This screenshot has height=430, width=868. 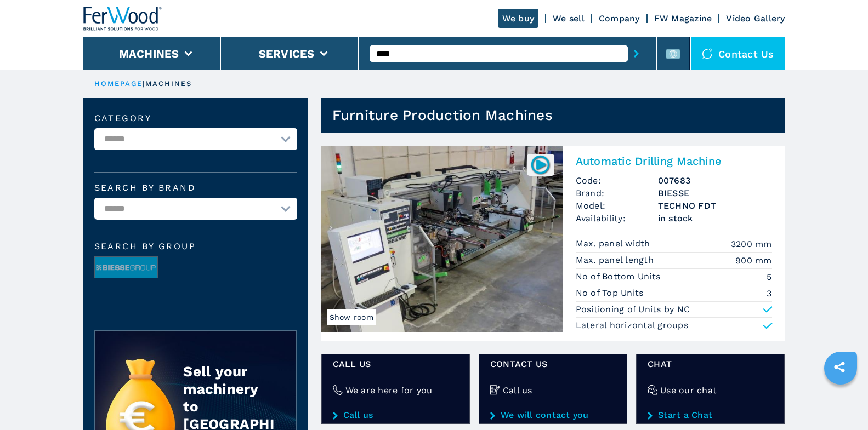 I want to click on a: Video Gallery, so click(x=755, y=18).